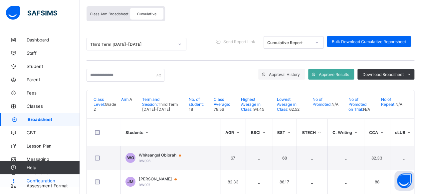  What do you see at coordinates (250, 104) in the screenshot?
I see `span: Highest Average in Class:` at bounding box center [250, 104].